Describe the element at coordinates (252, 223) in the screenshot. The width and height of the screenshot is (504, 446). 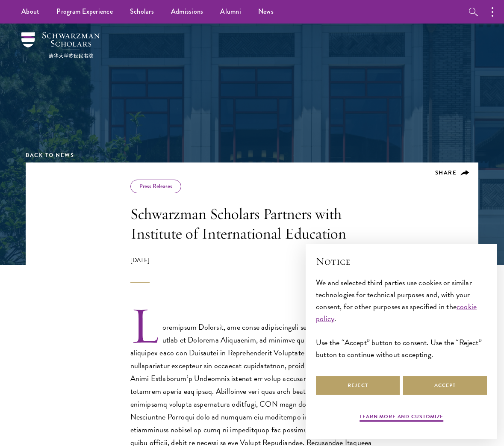
I see `h1: Schwarzman Scholars Partners with Institute of International Education` at that location.